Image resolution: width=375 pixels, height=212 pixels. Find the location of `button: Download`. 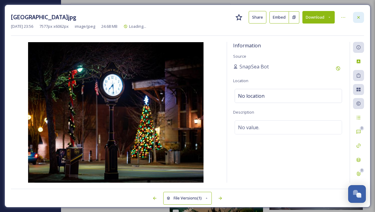

button: Download is located at coordinates (319, 17).